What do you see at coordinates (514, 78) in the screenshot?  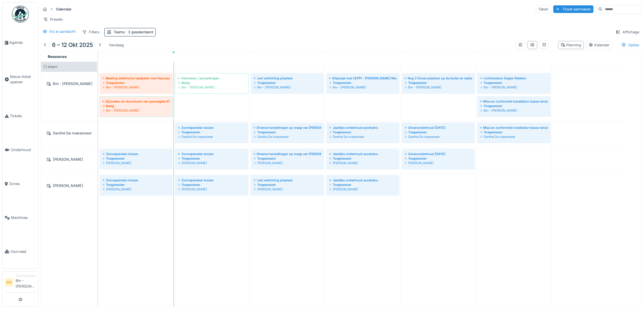 I see `div: Lichtreclame Ziegler Rekkem` at bounding box center [514, 78].